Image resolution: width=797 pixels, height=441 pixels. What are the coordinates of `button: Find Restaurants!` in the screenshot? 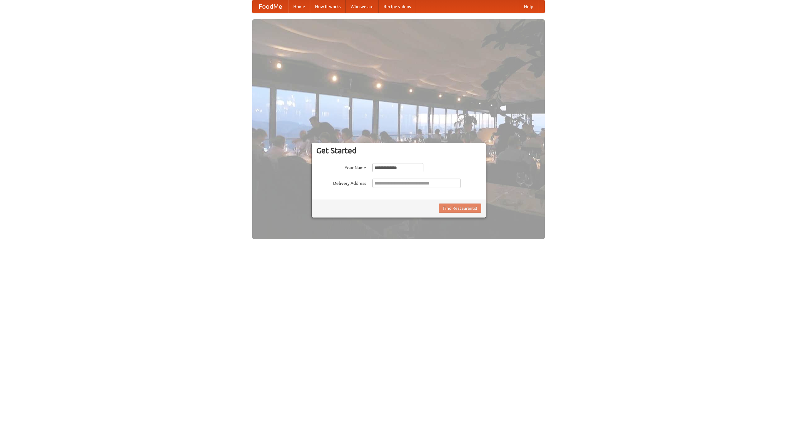 It's located at (460, 208).